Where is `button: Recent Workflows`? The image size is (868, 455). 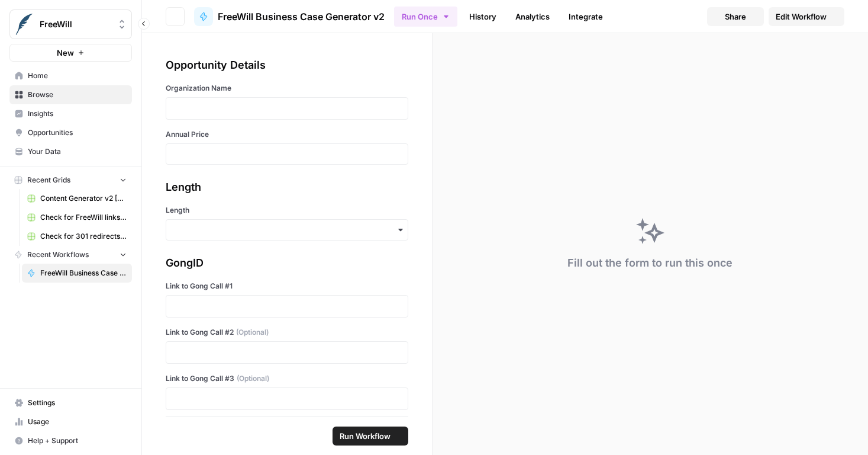 button: Recent Workflows is located at coordinates (70, 254).